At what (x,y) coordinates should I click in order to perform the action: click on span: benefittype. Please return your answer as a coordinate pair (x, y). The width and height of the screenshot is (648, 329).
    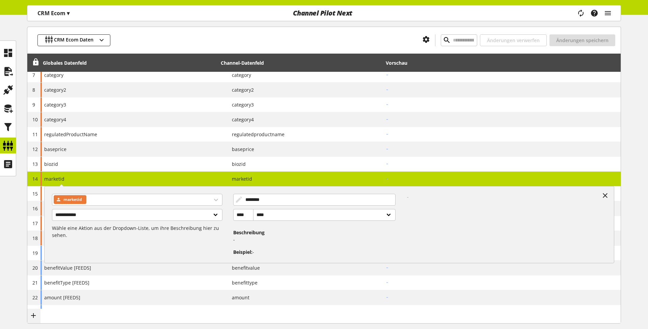
    Looking at the image, I should click on (242, 283).